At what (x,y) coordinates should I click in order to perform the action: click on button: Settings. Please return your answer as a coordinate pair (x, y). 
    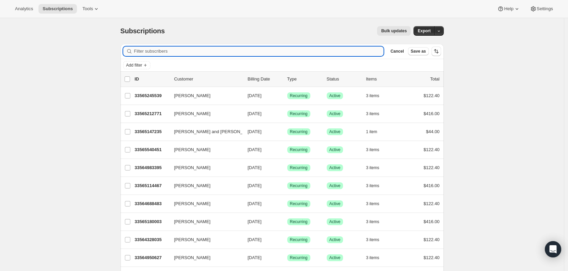
    Looking at the image, I should click on (541, 9).